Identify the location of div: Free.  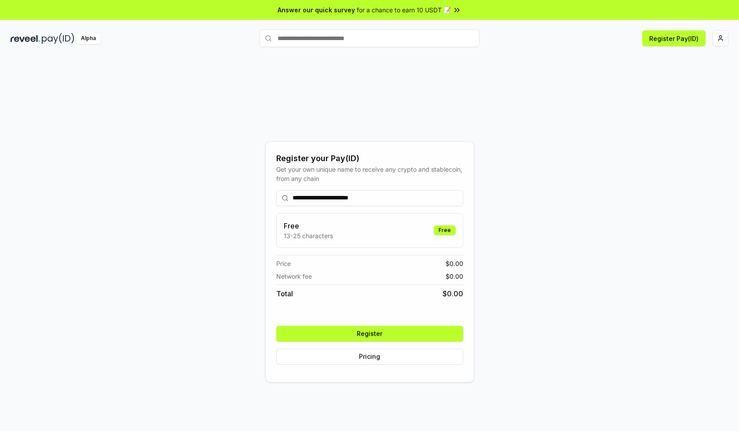
(445, 230).